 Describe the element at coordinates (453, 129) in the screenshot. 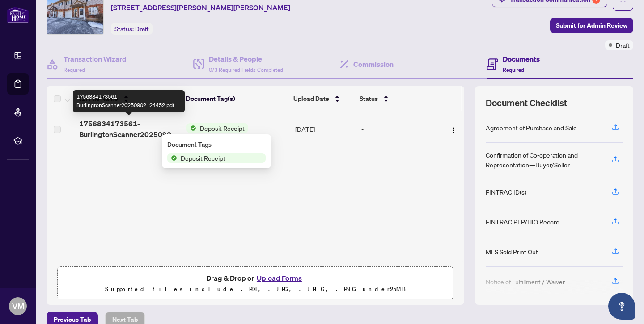

I see `button: Logo` at that location.